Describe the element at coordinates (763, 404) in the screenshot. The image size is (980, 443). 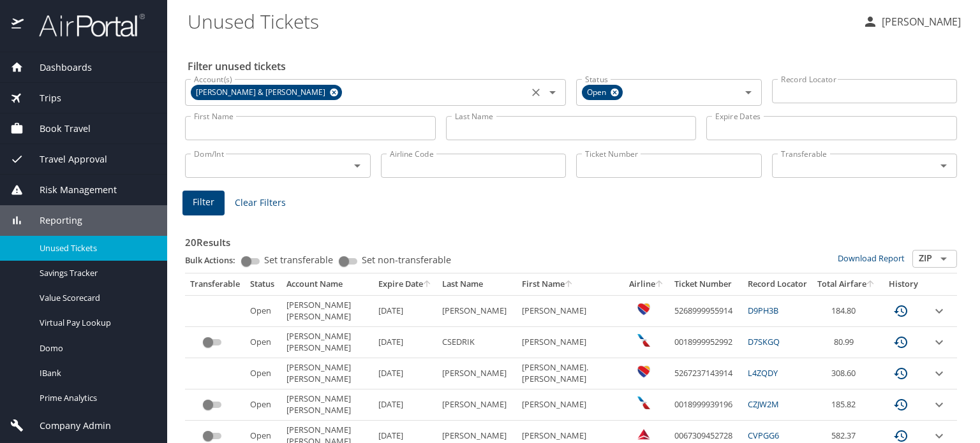
I see `a: CZJW2M` at that location.